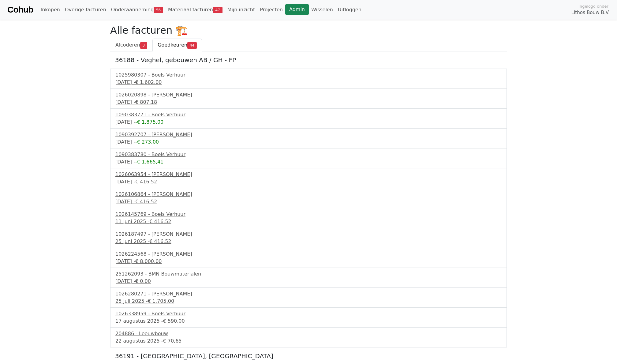  What do you see at coordinates (308, 321) in the screenshot?
I see `div: 17 augustus 2025 -` at bounding box center [308, 321].